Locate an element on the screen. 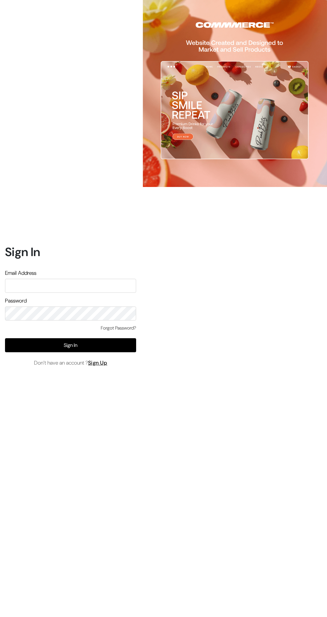 This screenshot has height=617, width=327. label: Password is located at coordinates (16, 301).